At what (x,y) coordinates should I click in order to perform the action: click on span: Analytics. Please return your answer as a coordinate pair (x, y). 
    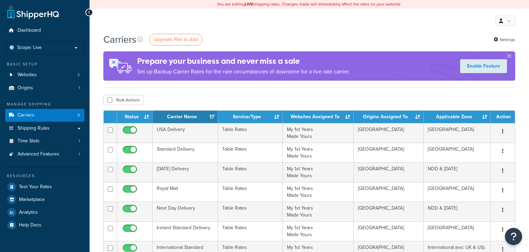
    Looking at the image, I should click on (28, 212).